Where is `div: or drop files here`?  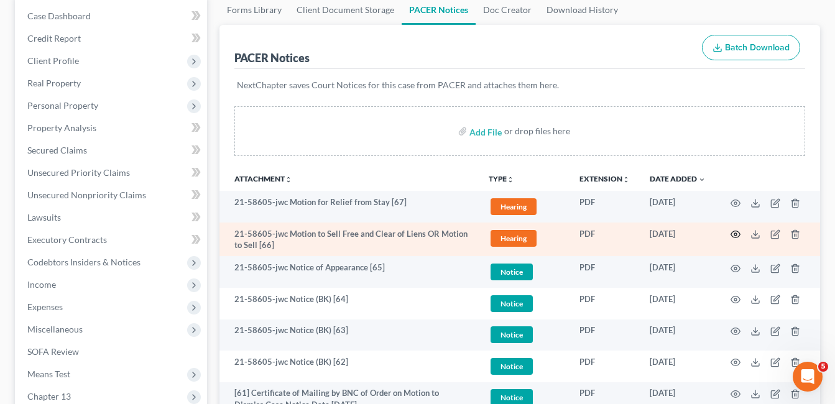
div: or drop files here is located at coordinates (537, 131).